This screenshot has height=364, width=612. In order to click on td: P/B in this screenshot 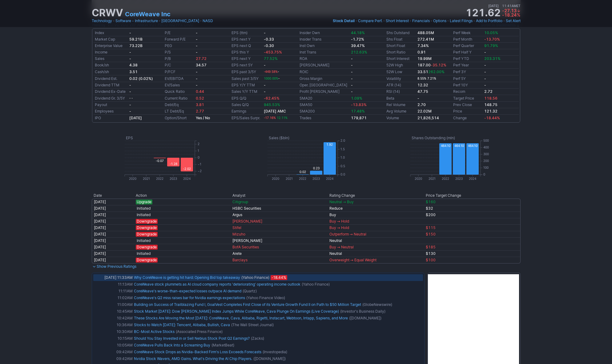, I will do `click(179, 59)`.